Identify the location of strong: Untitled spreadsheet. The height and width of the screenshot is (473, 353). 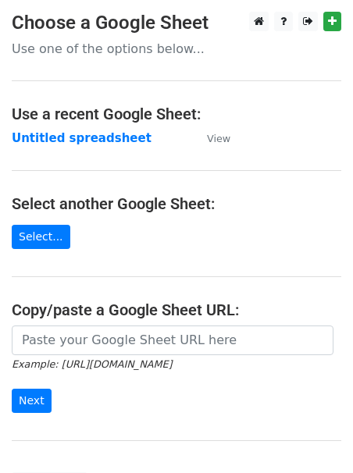
(81, 138).